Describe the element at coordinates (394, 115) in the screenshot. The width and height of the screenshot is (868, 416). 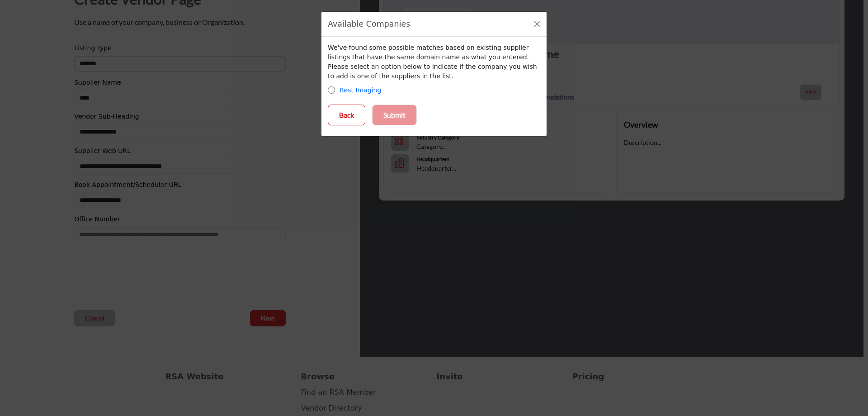
I see `button: Submit` at that location.